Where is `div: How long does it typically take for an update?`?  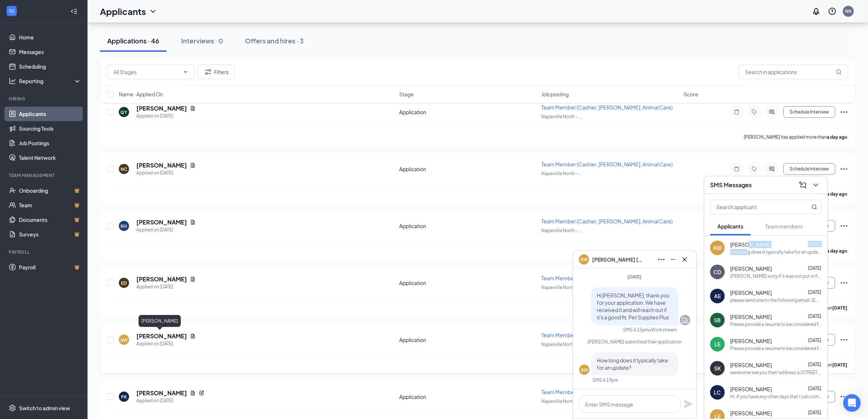
div: How long does it typically take for an update? is located at coordinates (776, 251).